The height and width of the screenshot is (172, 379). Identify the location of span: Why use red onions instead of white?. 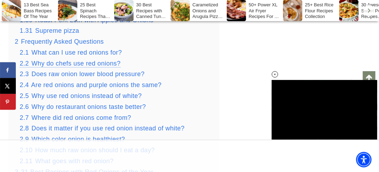
(87, 96).